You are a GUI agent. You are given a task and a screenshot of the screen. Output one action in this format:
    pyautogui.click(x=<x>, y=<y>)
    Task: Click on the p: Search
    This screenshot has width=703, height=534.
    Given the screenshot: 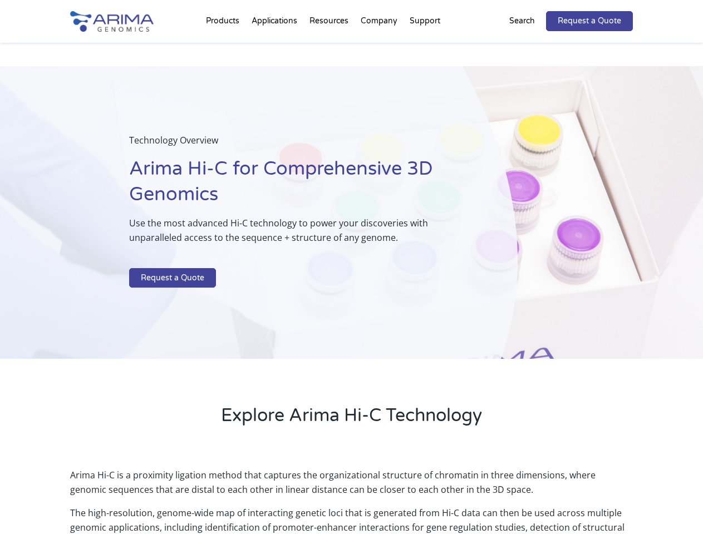 What is the action you would take?
    pyautogui.click(x=522, y=21)
    